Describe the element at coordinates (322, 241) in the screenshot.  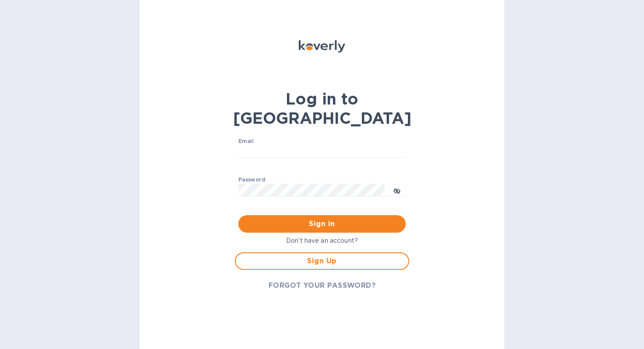
I see `p: Don't have an account?` at that location.